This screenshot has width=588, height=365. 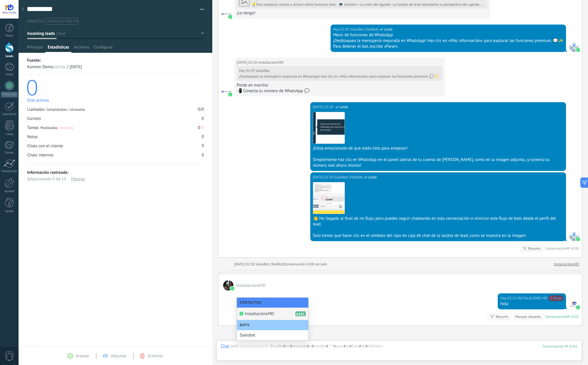 What do you see at coordinates (35, 21) in the screenshot?
I see `span: #960350` at bounding box center [35, 21].